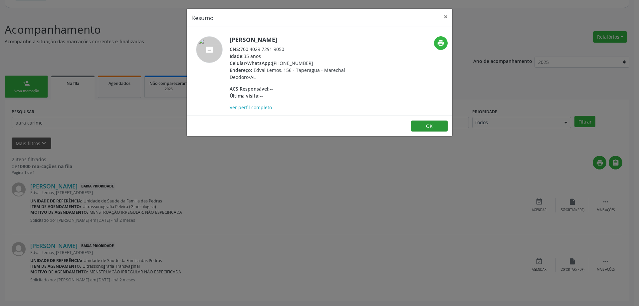  Describe the element at coordinates (245, 95) in the screenshot. I see `span: Última visita:` at that location.